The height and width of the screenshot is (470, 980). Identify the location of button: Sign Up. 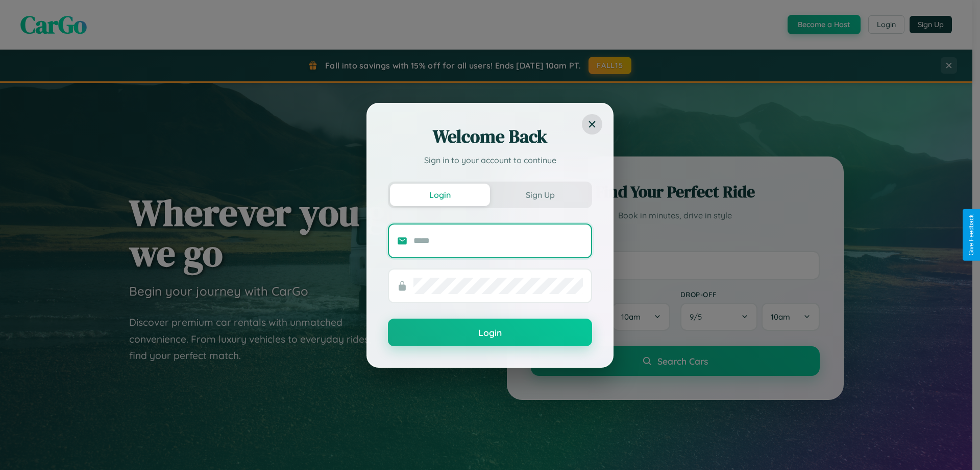
(541, 195).